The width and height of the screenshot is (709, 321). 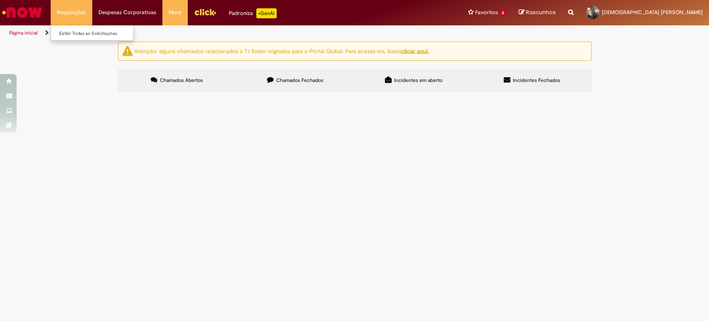 I want to click on a: Exibir Todas as Solicitações, so click(x=97, y=34).